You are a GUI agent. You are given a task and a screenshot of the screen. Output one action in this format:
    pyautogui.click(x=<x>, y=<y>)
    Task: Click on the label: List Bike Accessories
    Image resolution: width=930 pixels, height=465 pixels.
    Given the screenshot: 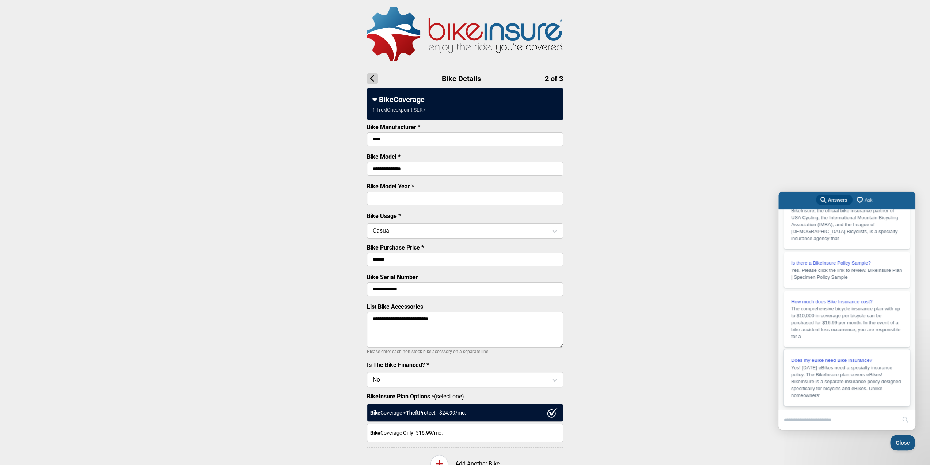 What is the action you would take?
    pyautogui.click(x=395, y=306)
    